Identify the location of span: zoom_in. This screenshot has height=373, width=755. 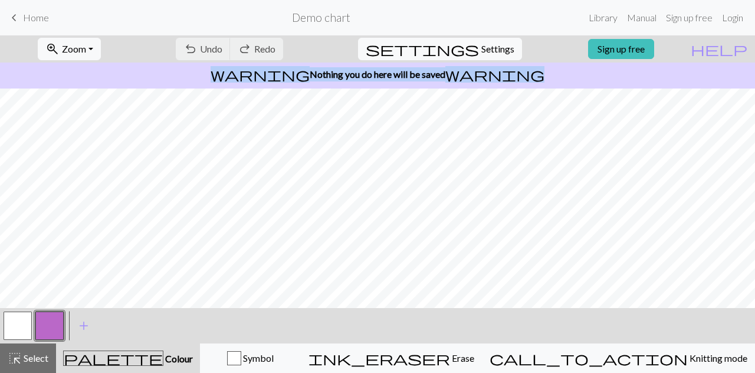
(53, 49).